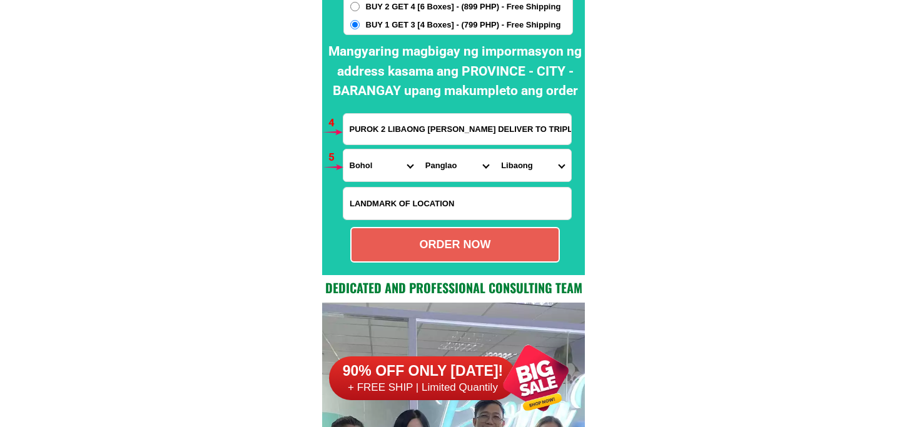 This screenshot has width=907, height=427. What do you see at coordinates (457, 129) in the screenshot?
I see `input: Input address` at bounding box center [457, 129].